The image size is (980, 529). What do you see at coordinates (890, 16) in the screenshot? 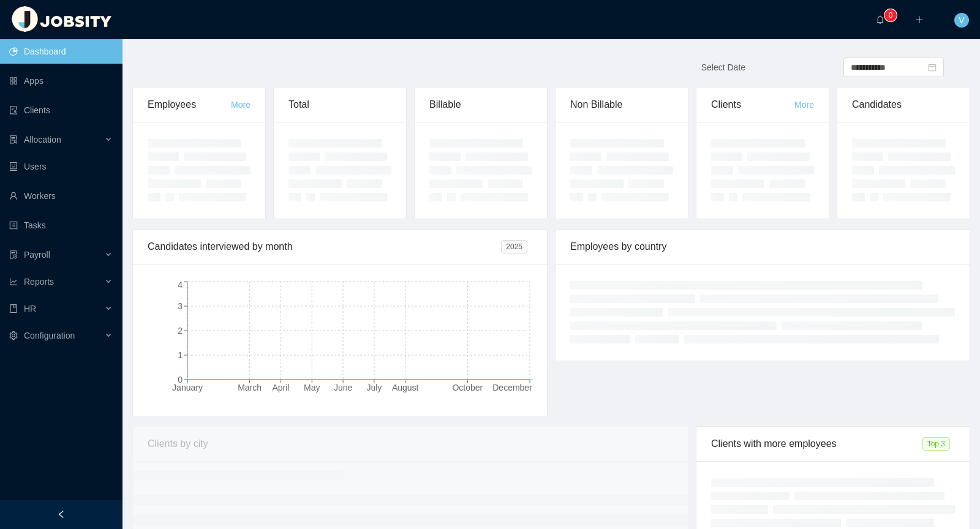
I see `sup: 0` at bounding box center [890, 16].